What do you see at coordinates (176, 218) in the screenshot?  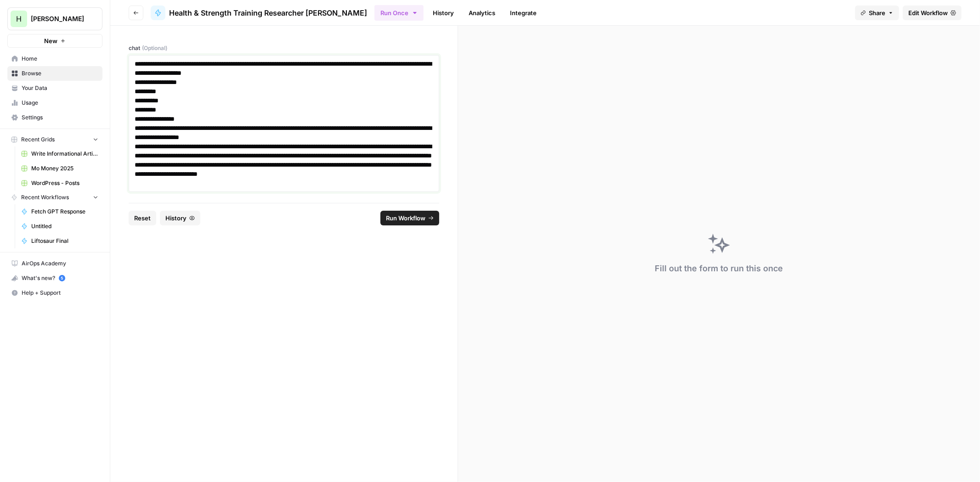 I see `span: History` at bounding box center [176, 218].